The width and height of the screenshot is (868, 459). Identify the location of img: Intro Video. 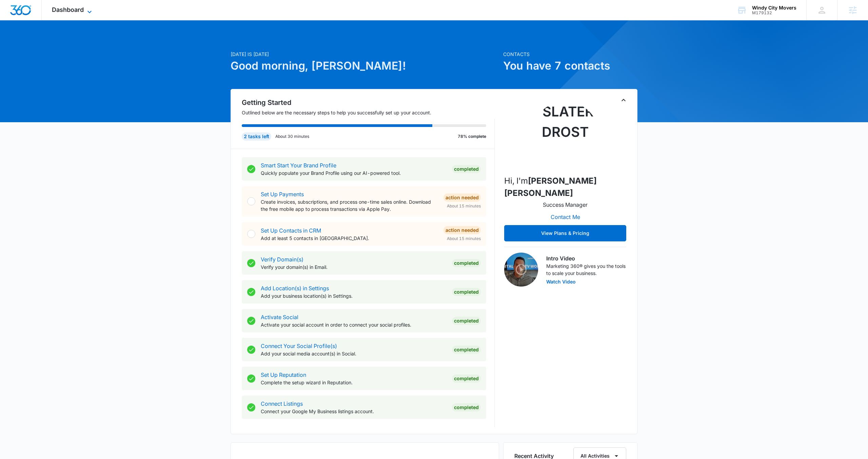
(522, 269).